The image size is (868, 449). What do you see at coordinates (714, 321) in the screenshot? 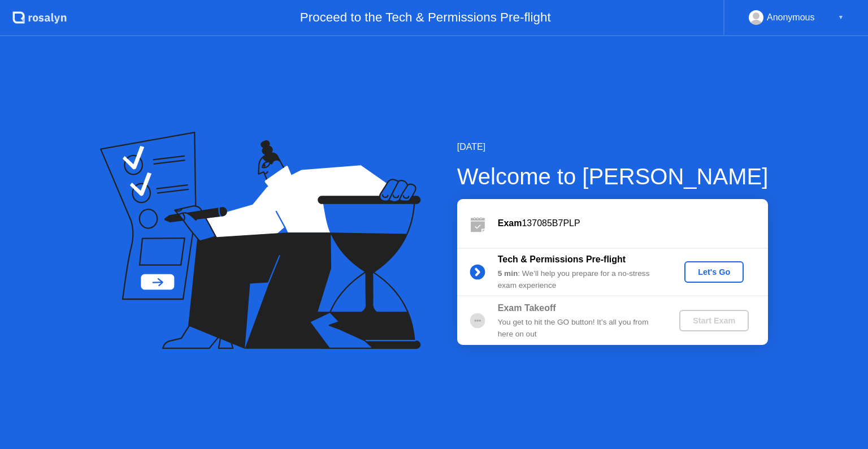
I see `button: Start Exam` at bounding box center [714, 321].